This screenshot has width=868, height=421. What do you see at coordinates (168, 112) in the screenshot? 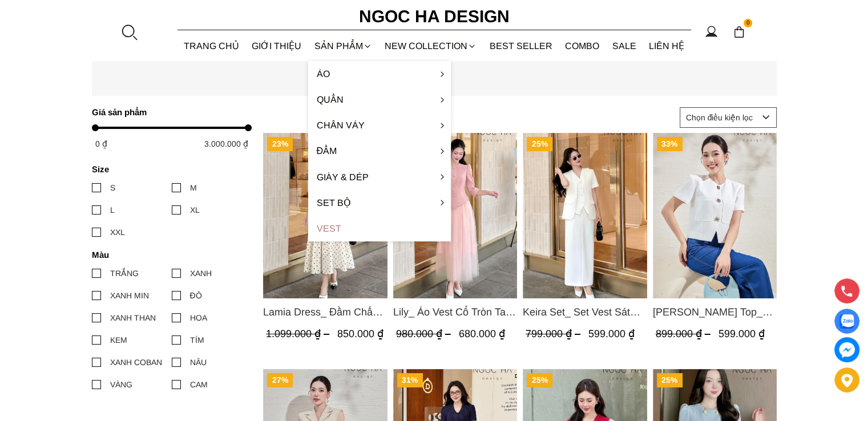
I see `h4: Giá sản phẩm` at bounding box center [168, 112].